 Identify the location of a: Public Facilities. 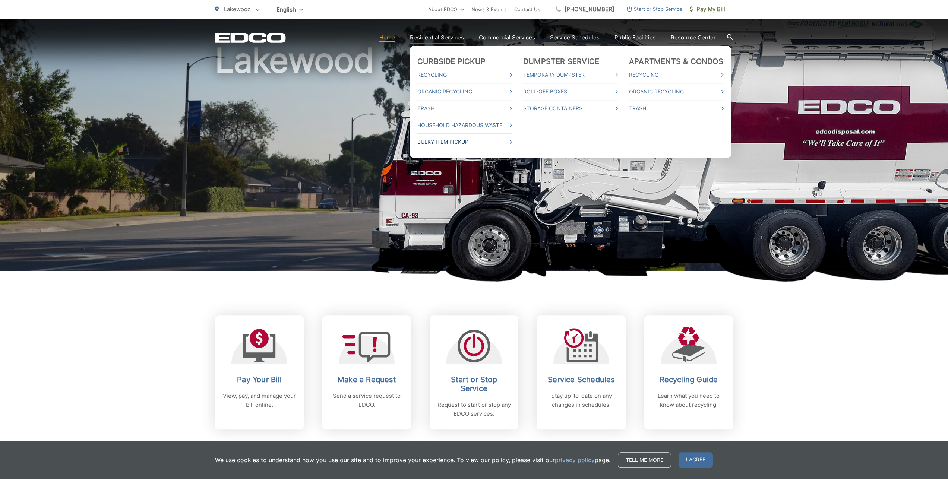
(635, 38).